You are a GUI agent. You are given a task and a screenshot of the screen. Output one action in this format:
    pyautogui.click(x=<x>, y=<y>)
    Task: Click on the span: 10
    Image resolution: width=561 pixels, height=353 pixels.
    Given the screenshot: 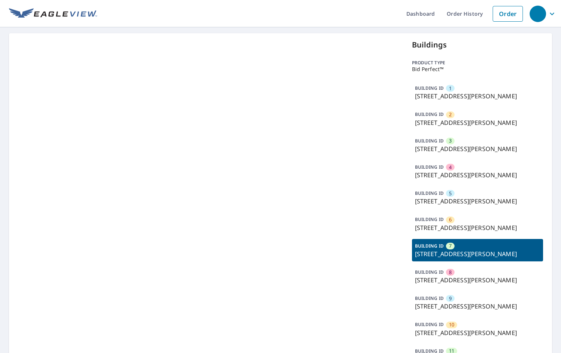 What is the action you would take?
    pyautogui.click(x=452, y=324)
    